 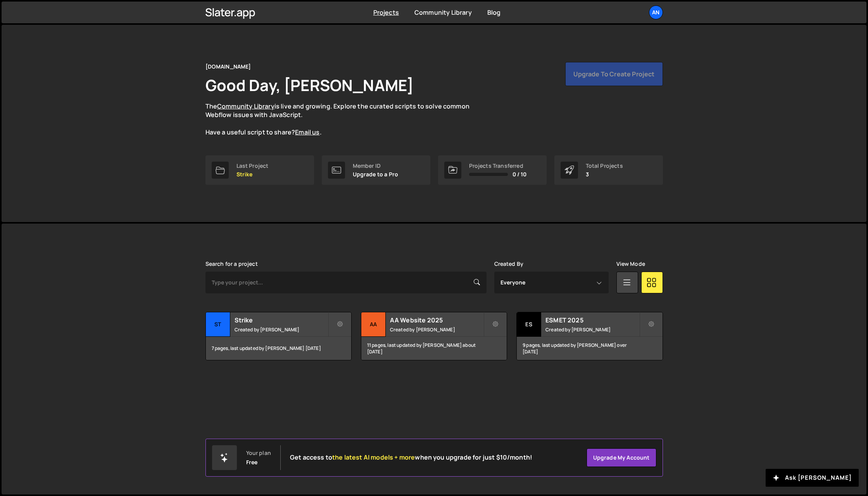 I want to click on div: An, so click(x=656, y=12).